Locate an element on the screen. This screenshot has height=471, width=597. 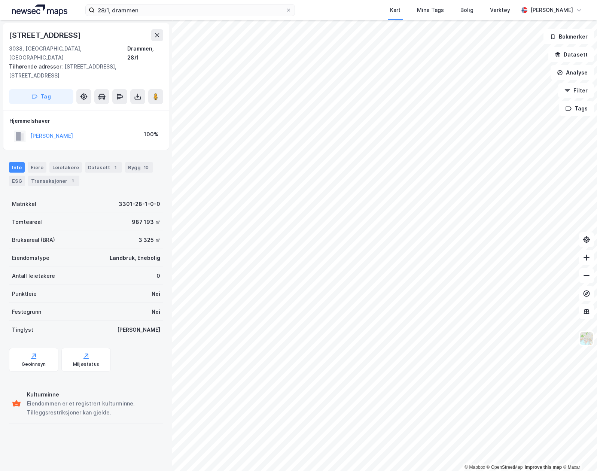
div: Info is located at coordinates (17, 167).